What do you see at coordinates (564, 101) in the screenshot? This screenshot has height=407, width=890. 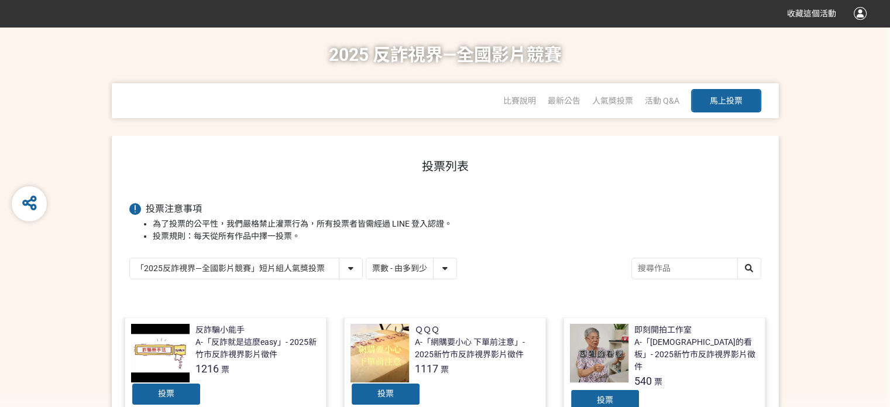 I see `a: 最新公告` at bounding box center [564, 101].